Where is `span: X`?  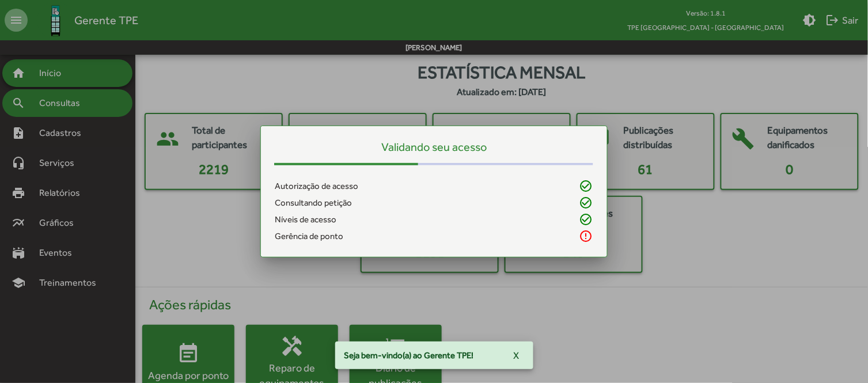 span: X is located at coordinates (517, 356).